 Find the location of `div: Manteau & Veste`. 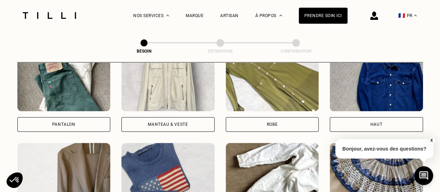

div: Manteau & Veste is located at coordinates (168, 124).